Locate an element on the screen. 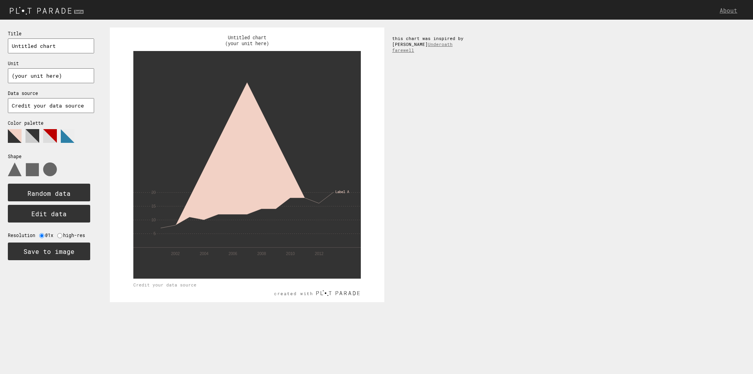 The width and height of the screenshot is (753, 374). tspan: 2008 is located at coordinates (262, 253).